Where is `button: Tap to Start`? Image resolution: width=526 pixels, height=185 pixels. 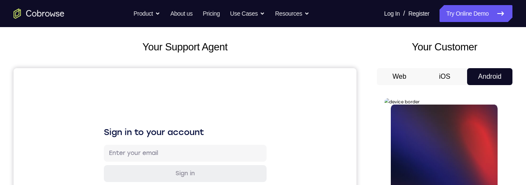 button: Tap to Start is located at coordinates (60, 125).